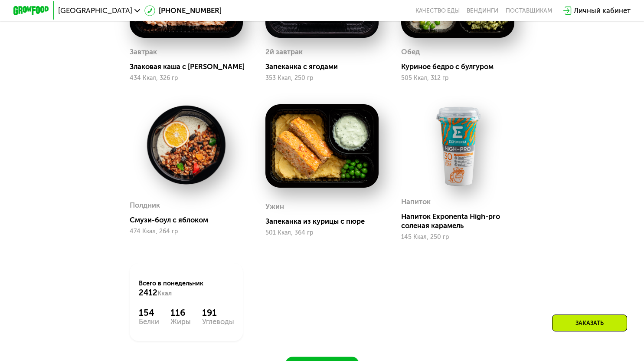 Image resolution: width=644 pixels, height=361 pixels. What do you see at coordinates (218, 322) in the screenshot?
I see `div: Углеводы` at bounding box center [218, 322].